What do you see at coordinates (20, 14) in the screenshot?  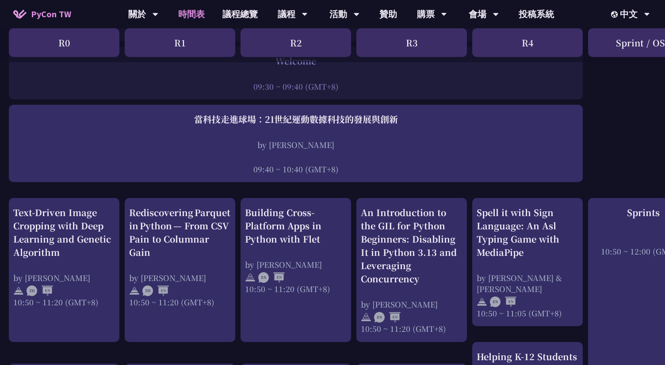 I see `img: Home icon of PyCon TW 2025` at bounding box center [20, 14].